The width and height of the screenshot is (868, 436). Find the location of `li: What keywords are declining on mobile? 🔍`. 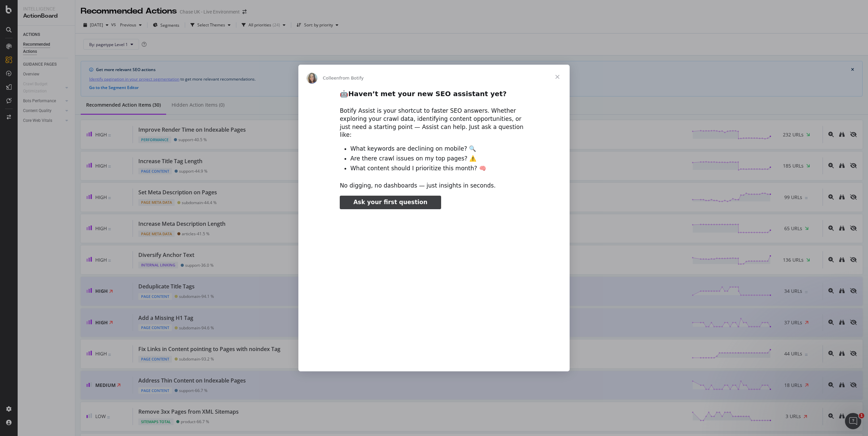

li: What keywords are declining on mobile? 🔍 is located at coordinates (439, 149).